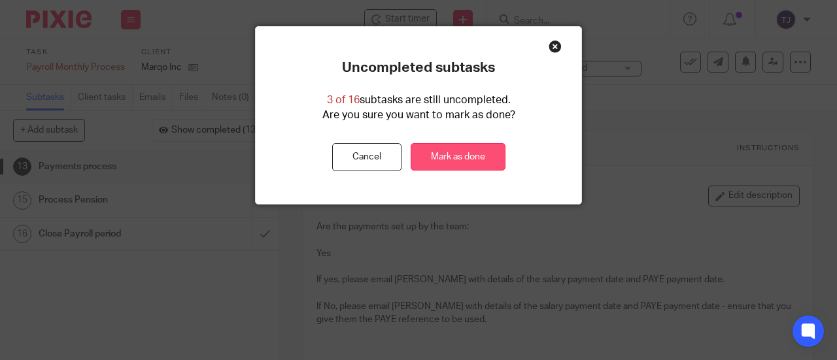 This screenshot has height=360, width=837. What do you see at coordinates (343, 100) in the screenshot?
I see `span: 3 of 16` at bounding box center [343, 100].